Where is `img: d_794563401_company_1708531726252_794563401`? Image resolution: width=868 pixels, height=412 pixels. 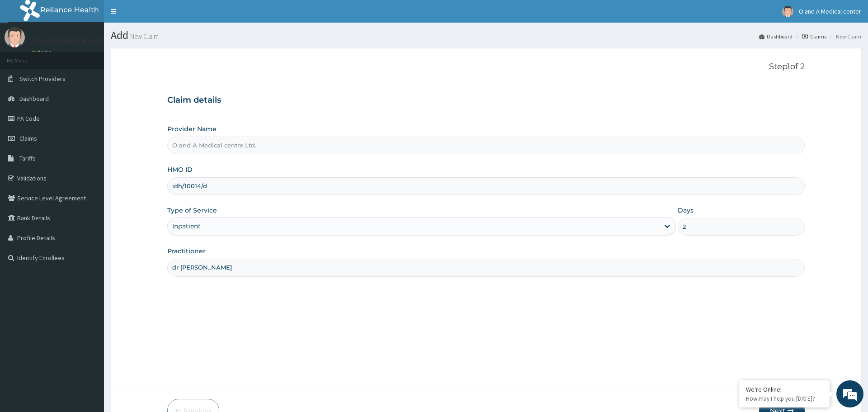 img: d_794563401_company_1708531726252_794563401 is located at coordinates (27, 57).